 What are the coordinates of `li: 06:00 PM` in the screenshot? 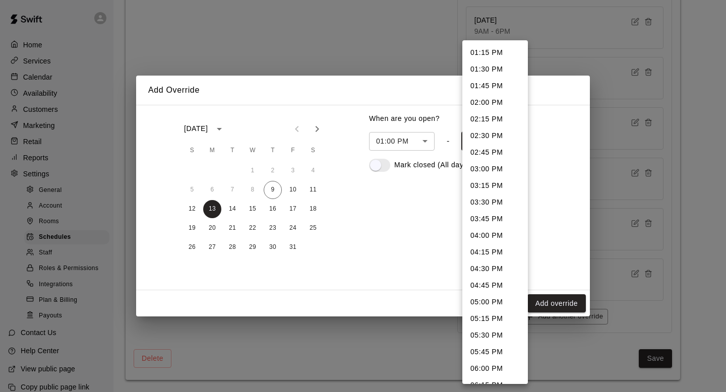 It's located at (495, 368).